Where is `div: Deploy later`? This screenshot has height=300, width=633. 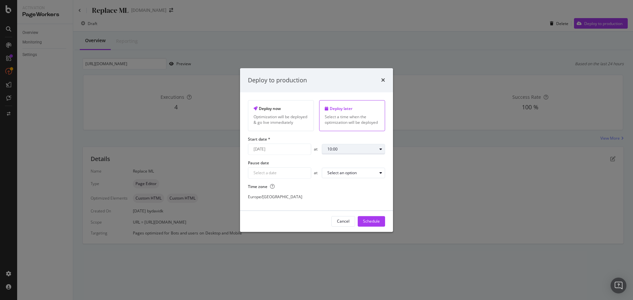 div: Deploy later is located at coordinates (352, 108).